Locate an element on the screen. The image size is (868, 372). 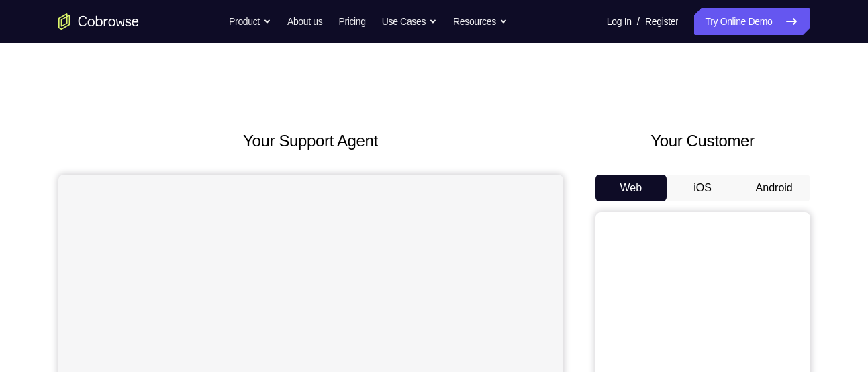
a: Try Online Demo is located at coordinates (752, 21).